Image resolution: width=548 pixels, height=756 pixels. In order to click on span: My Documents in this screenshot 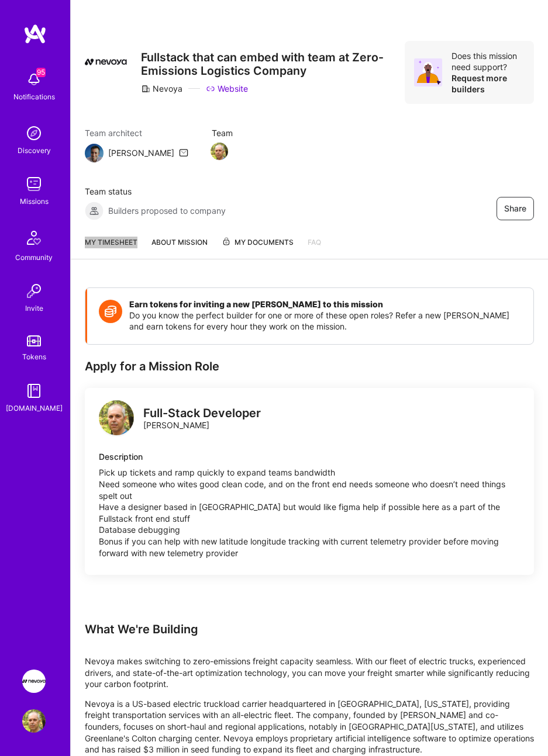, I will do `click(257, 243)`.